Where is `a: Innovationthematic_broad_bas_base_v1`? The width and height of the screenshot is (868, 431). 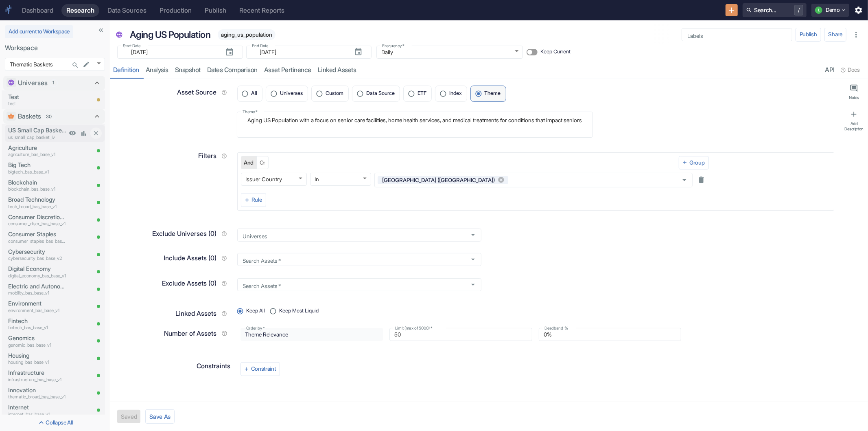
a: Innovationthematic_broad_bas_base_v1 is located at coordinates (38, 393).